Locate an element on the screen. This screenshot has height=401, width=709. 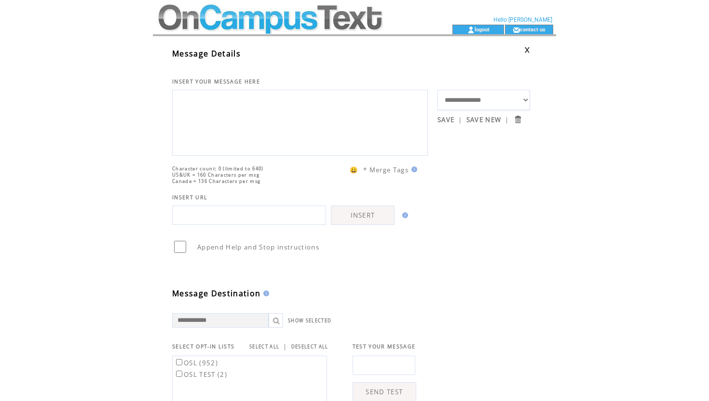
input: OSL TEST (2) is located at coordinates (179, 374).